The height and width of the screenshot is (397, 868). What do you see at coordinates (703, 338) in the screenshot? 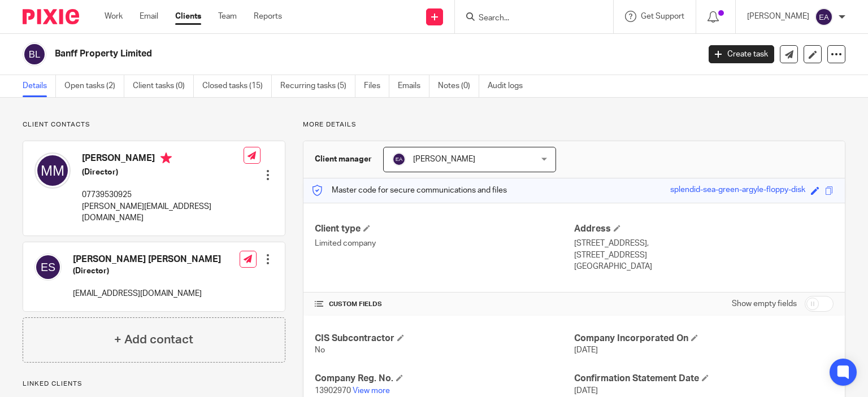
I see `h4: Company Incorporated On` at bounding box center [703, 338].